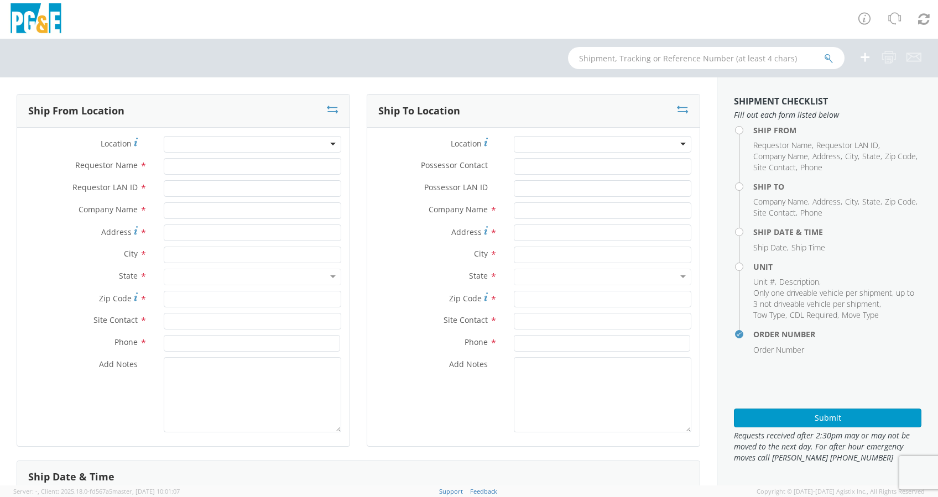 Image resolution: width=938 pixels, height=497 pixels. Describe the element at coordinates (483, 491) in the screenshot. I see `a: Feedback` at that location.